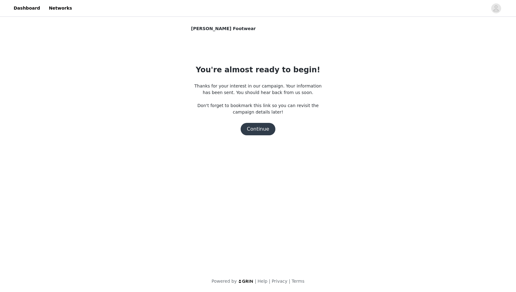  Describe the element at coordinates (262, 281) in the screenshot. I see `a: Help` at that location.